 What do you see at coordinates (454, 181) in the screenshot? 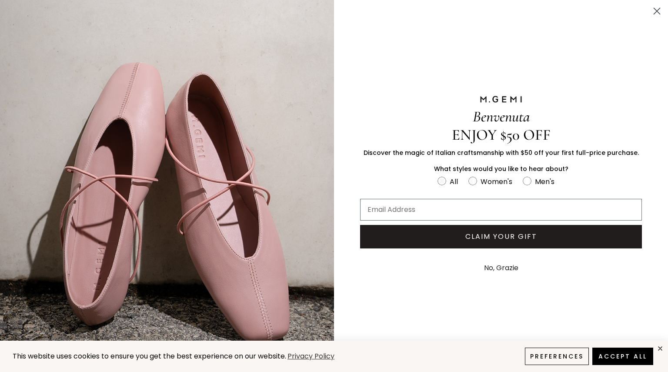
I see `div: All` at bounding box center [454, 181].